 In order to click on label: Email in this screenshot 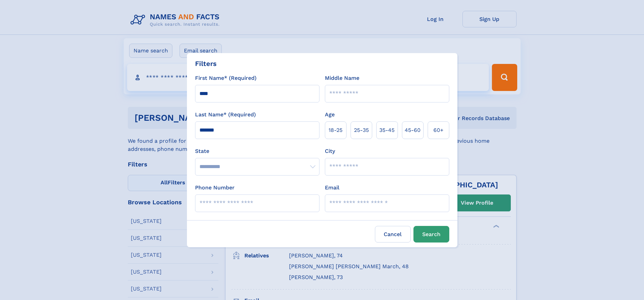, I will do `click(332, 187)`.